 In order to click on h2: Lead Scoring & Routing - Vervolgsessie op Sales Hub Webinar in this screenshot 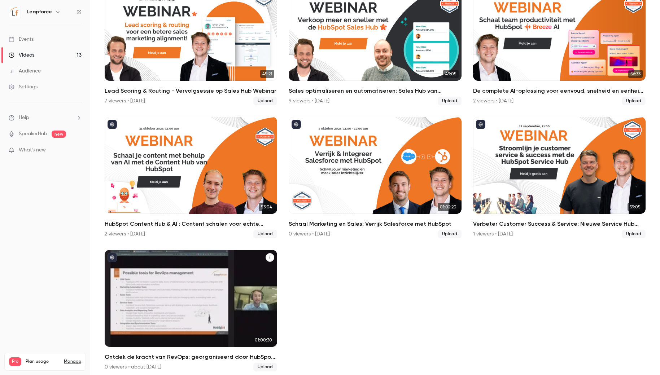, I will do `click(191, 91)`.